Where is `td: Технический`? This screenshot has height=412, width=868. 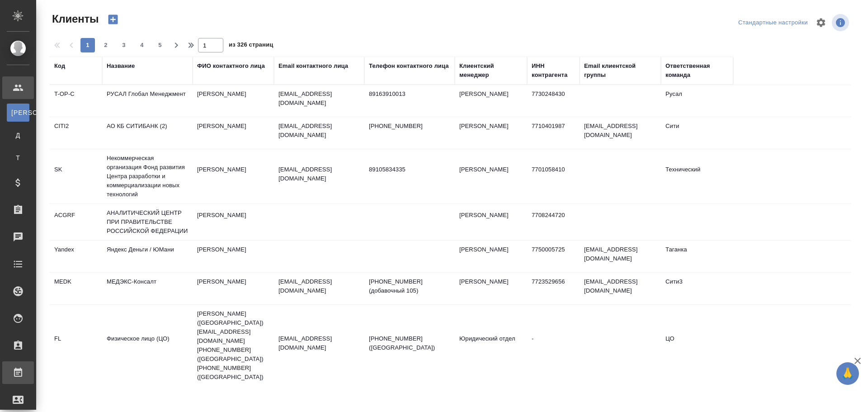 td: Технический is located at coordinates (698, 177).